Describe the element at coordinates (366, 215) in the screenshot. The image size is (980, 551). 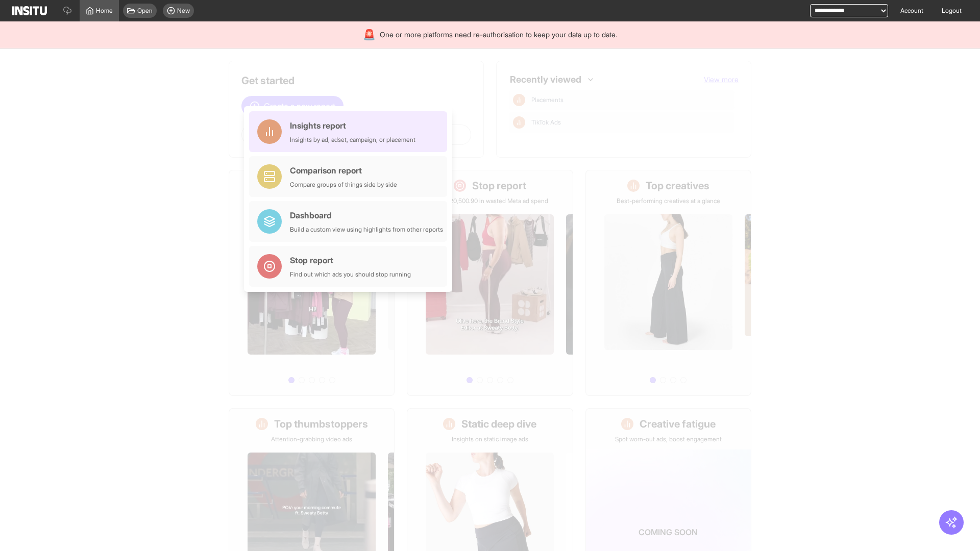
I see `div: Dashboard` at that location.